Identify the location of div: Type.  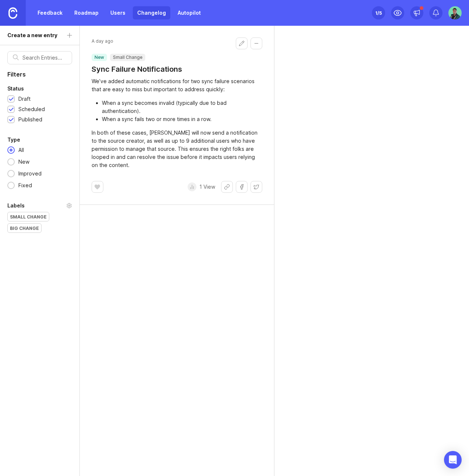
(14, 140).